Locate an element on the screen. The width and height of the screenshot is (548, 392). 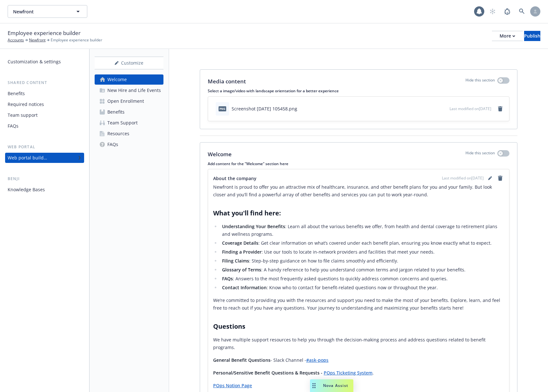
a: Required notices is located at coordinates (45, 105).